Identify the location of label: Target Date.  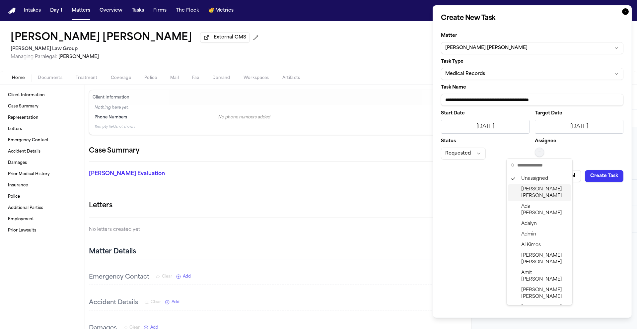
(579, 114).